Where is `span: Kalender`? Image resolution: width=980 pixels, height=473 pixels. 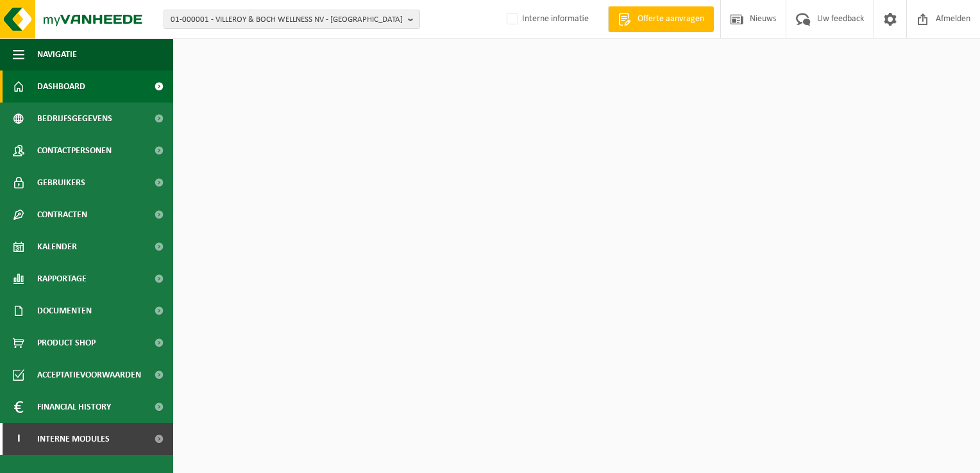 span: Kalender is located at coordinates (57, 247).